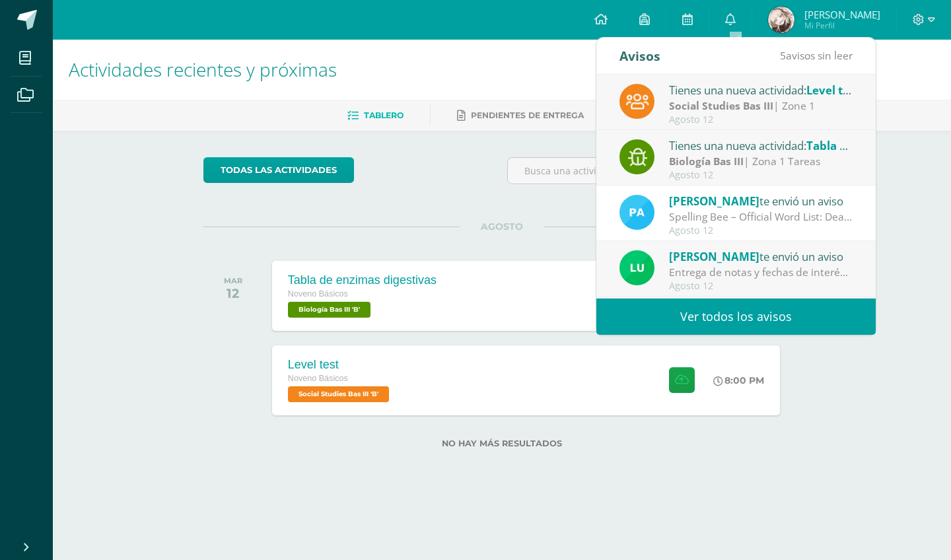 This screenshot has height=560, width=951. I want to click on label: No hay más resultados, so click(502, 443).